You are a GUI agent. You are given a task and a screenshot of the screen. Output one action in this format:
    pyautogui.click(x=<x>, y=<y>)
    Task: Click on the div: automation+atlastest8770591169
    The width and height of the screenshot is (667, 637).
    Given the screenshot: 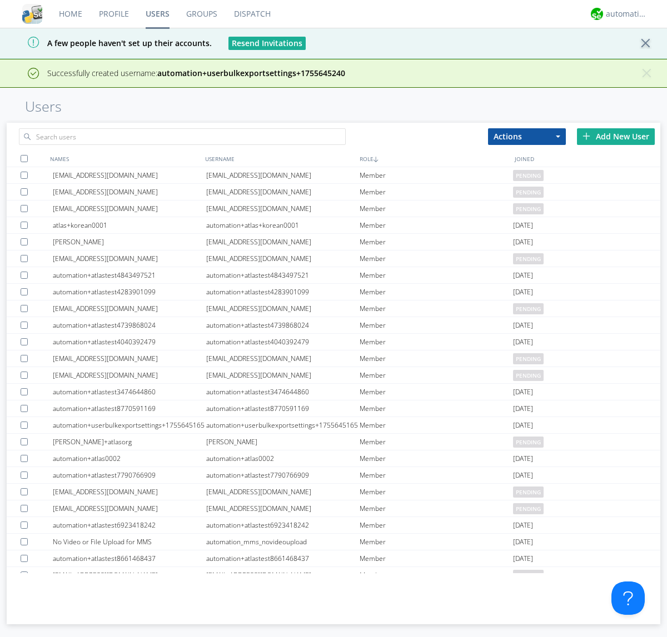 What is the action you would take?
    pyautogui.click(x=283, y=408)
    